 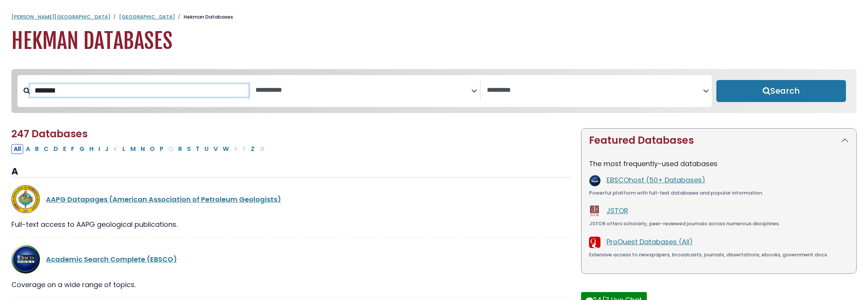 I want to click on button: Filter Results D, so click(x=56, y=150).